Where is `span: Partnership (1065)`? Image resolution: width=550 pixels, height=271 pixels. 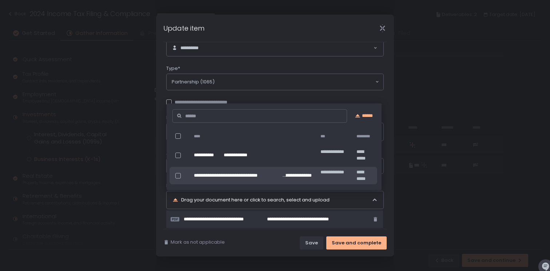 span: Partnership (1065) is located at coordinates (193, 82).